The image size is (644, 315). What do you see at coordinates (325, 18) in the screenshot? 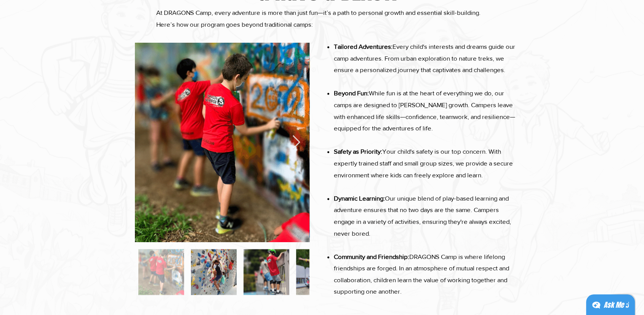
I see `p: At DRAGONS Camp, every adventure is more than just fun—it’s a path to personal growth and essenti...` at bounding box center [325, 18].